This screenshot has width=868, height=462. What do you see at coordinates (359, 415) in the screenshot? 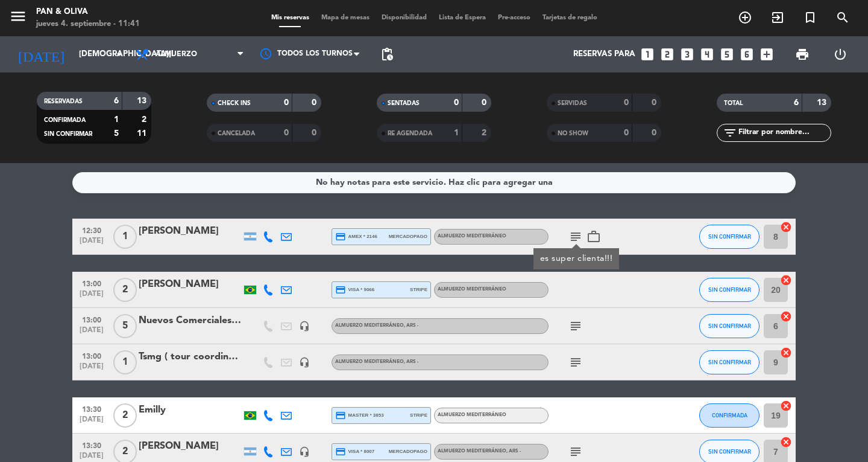
I see `span: master * 3853` at bounding box center [359, 415].